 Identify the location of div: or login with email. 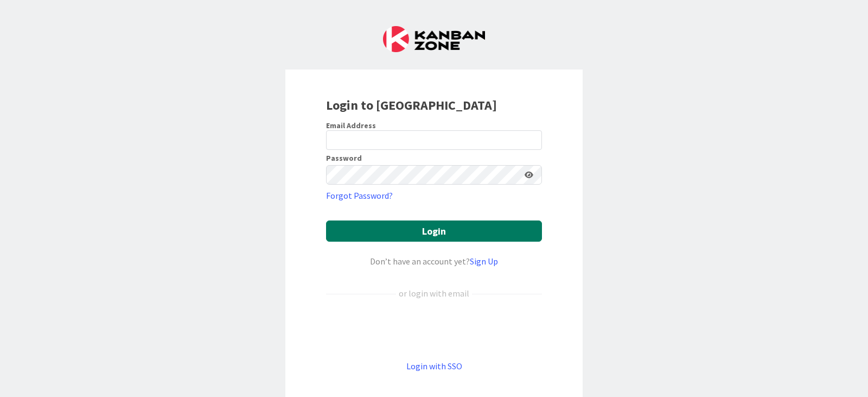
(434, 293).